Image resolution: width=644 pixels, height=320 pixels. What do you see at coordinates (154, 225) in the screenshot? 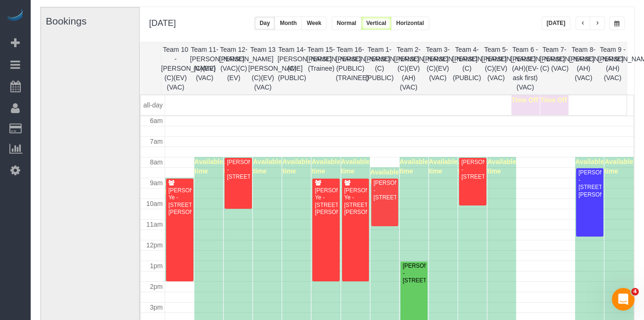
I see `span: 11am` at bounding box center [154, 225].